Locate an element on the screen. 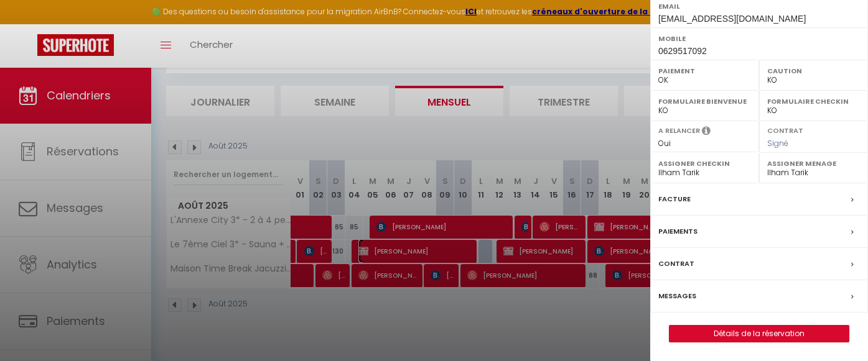  span: Signé is located at coordinates (777, 143).